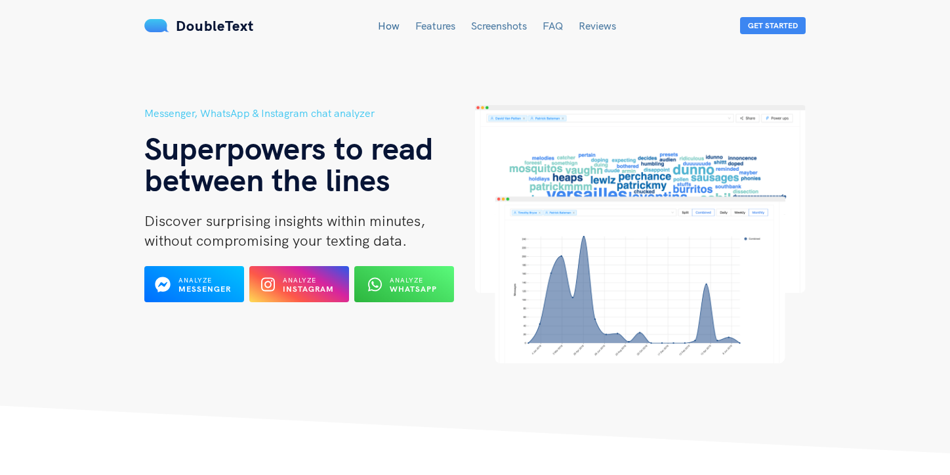  Describe the element at coordinates (299, 284) in the screenshot. I see `button: Analyze Instagram` at that location.